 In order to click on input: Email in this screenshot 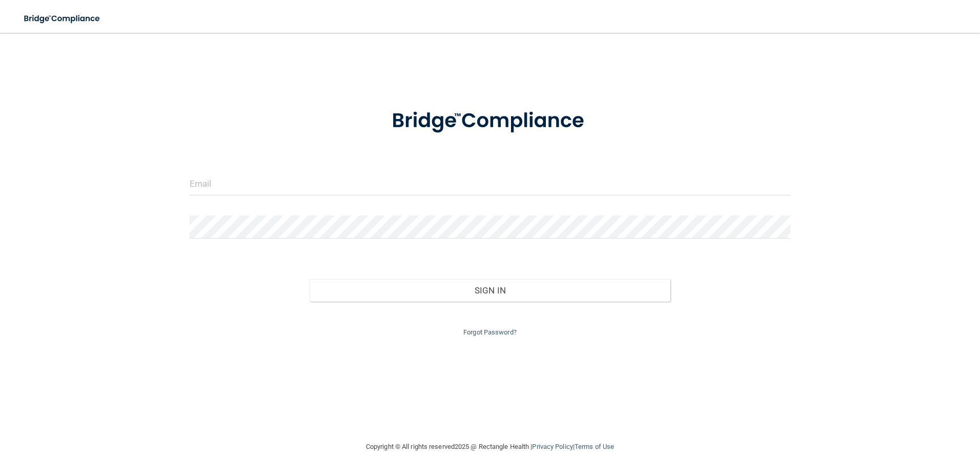, I will do `click(490, 183)`.